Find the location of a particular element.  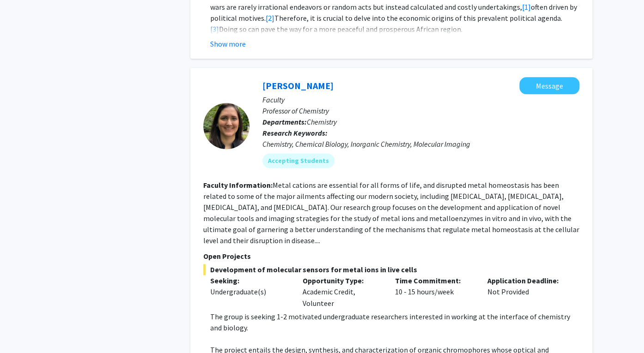

div: Chemistry, Chemical Biology, Inorganic Chemistry, Molecular Imaging is located at coordinates (421, 144).